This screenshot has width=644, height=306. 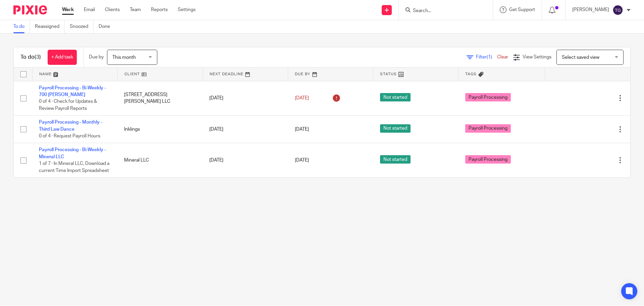 What do you see at coordinates (70, 126) in the screenshot?
I see `a: Payroll Processing - Monthly - Third Law Dance` at bounding box center [70, 126].